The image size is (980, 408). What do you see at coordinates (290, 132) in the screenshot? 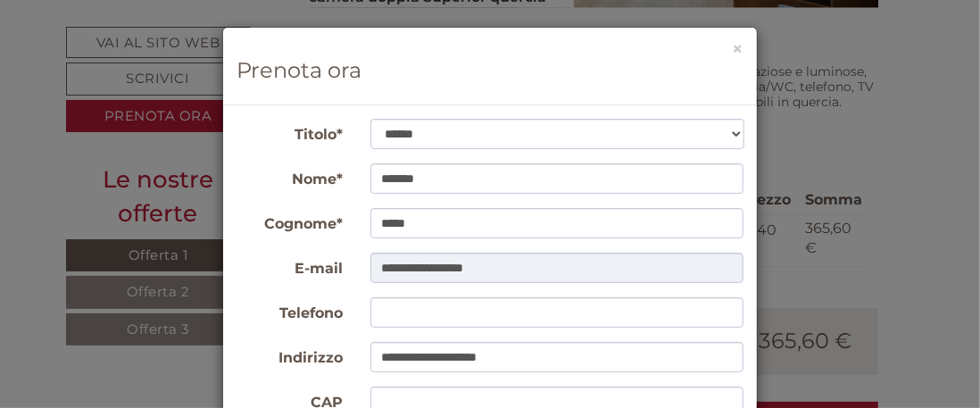
I see `label: Titolo*` at bounding box center [290, 132].